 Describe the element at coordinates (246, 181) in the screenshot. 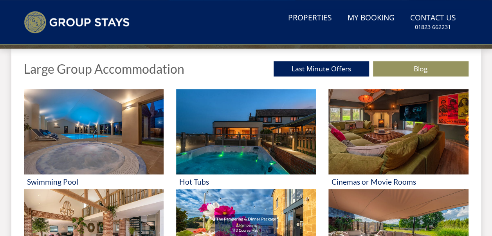

I see `h3: Hot Tubs` at that location.